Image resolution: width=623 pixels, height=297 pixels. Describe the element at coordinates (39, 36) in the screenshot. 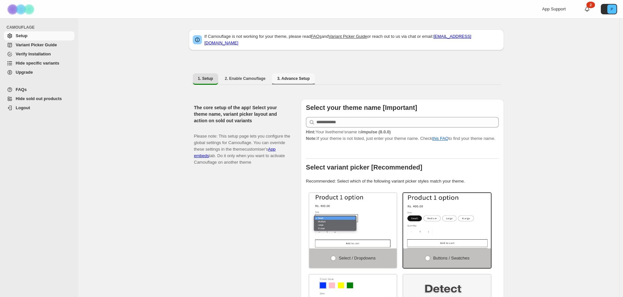

I see `a: Setup` at that location.